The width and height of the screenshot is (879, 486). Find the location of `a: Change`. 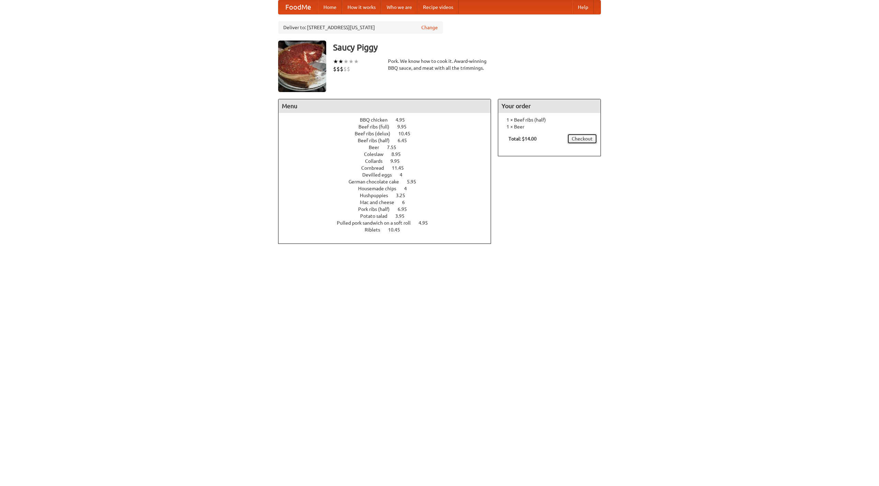

a: Change is located at coordinates (430, 27).